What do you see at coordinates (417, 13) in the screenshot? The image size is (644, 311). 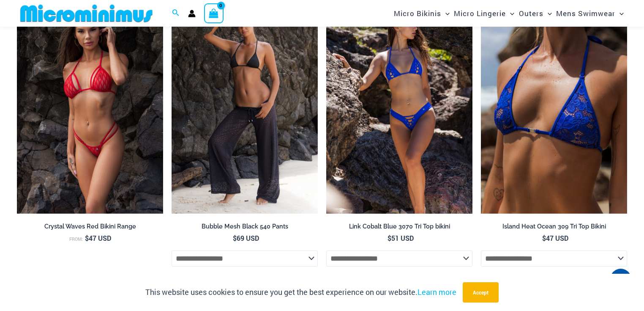 I see `span: Micro Bikinis` at bounding box center [417, 13].